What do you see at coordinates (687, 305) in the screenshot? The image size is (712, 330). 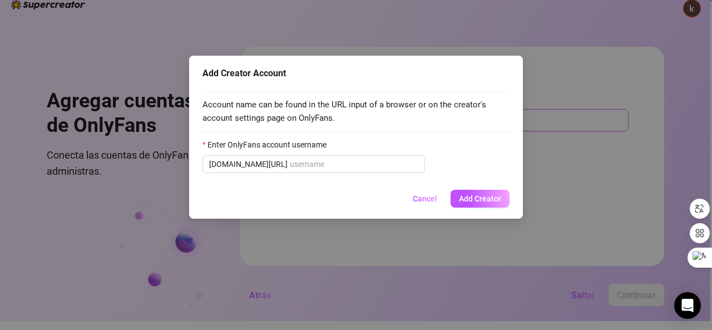 I see `div: Abrir Intercom Messenger` at bounding box center [687, 305].